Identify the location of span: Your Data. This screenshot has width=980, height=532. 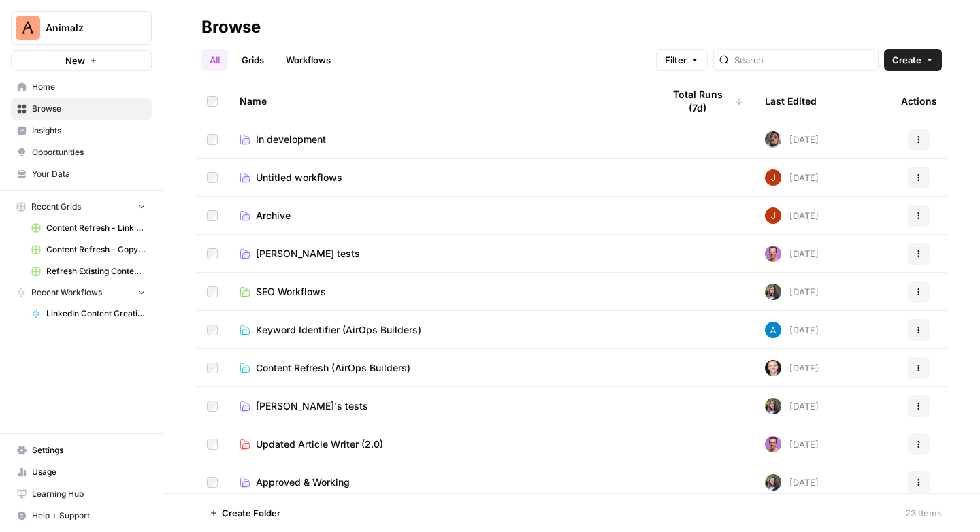
(88, 174).